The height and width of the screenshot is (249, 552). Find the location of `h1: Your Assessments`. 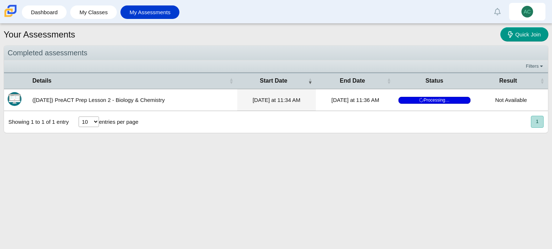

h1: Your Assessments is located at coordinates (39, 35).